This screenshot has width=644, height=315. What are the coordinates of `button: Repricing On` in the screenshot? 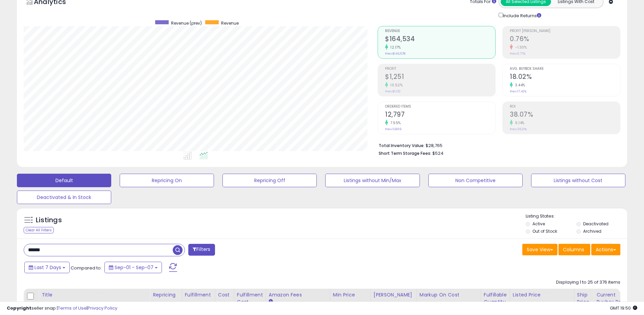 It's located at (167, 180).